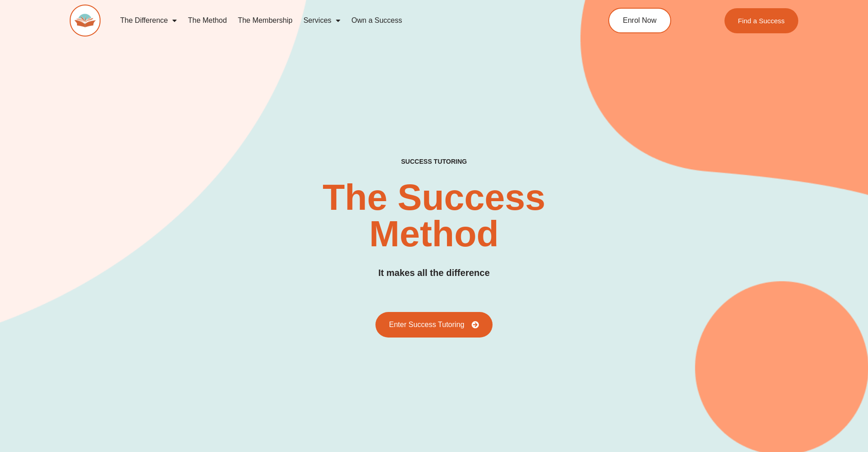 Image resolution: width=868 pixels, height=452 pixels. I want to click on a: The Membership, so click(265, 20).